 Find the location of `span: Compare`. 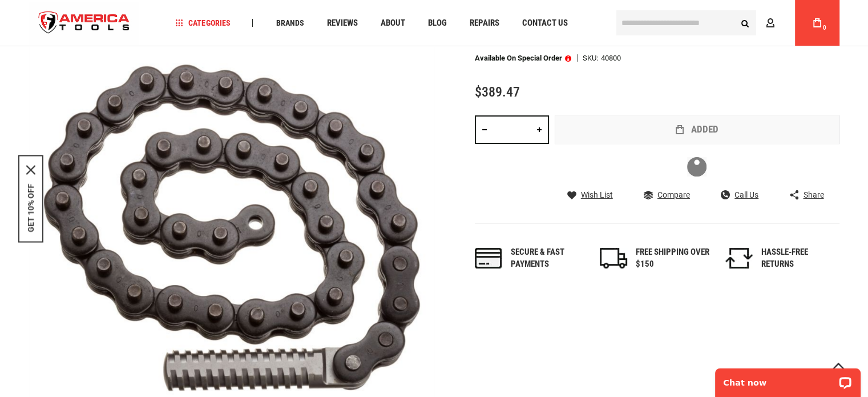

span: Compare is located at coordinates (674, 195).